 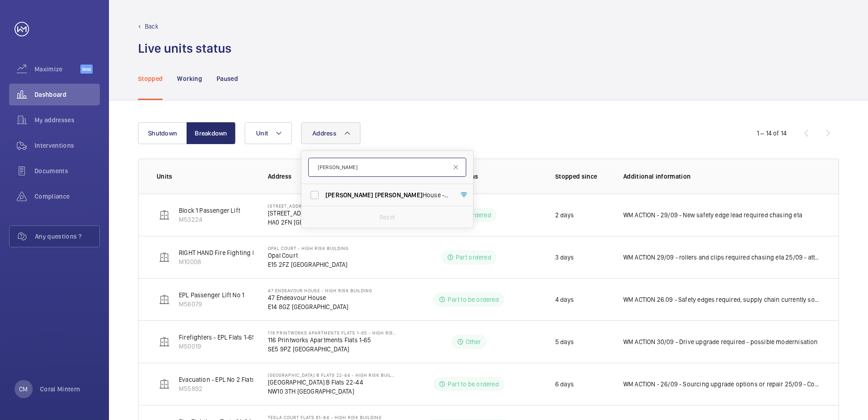 What do you see at coordinates (67, 196) in the screenshot?
I see `span: Compliance` at bounding box center [67, 196].